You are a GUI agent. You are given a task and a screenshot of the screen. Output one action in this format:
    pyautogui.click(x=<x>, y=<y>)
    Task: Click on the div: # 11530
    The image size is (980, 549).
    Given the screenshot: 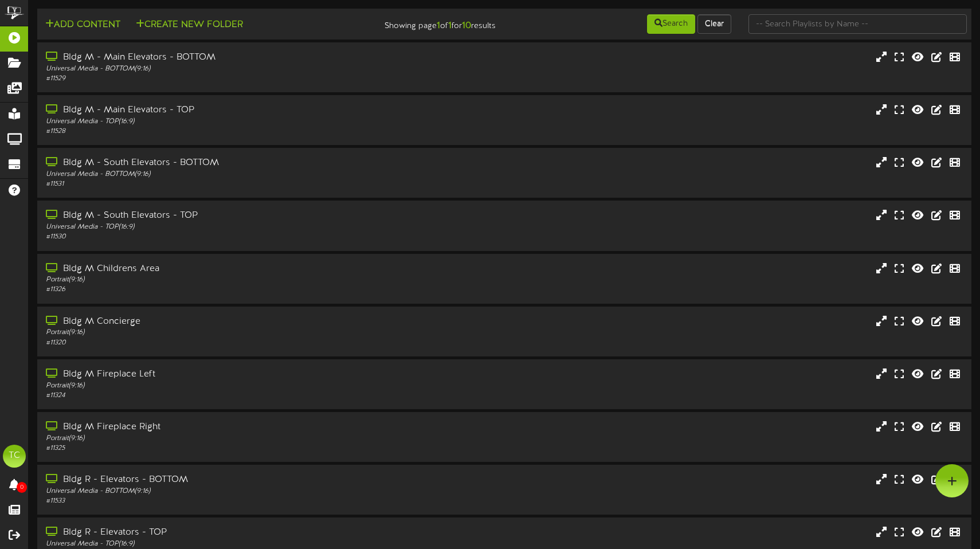 What is the action you would take?
    pyautogui.click(x=231, y=237)
    